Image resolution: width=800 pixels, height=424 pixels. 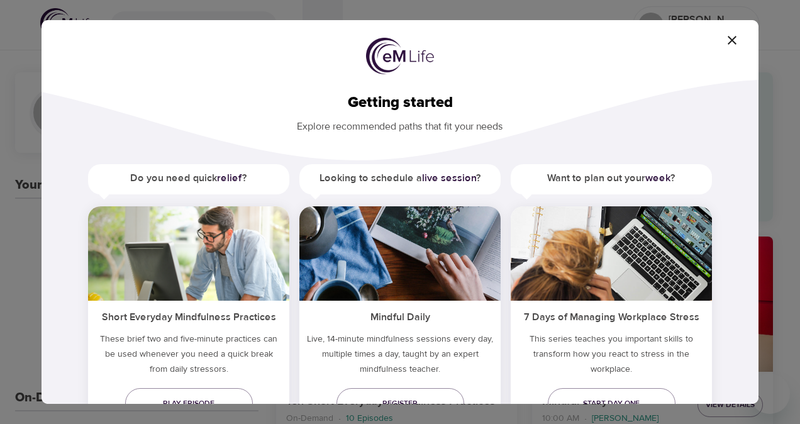 I want to click on b: week, so click(x=658, y=178).